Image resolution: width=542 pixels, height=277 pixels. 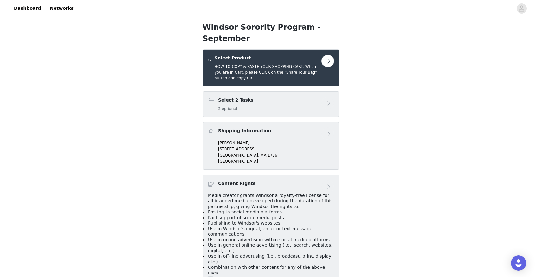 I want to click on h4: Content Rights, so click(x=237, y=184).